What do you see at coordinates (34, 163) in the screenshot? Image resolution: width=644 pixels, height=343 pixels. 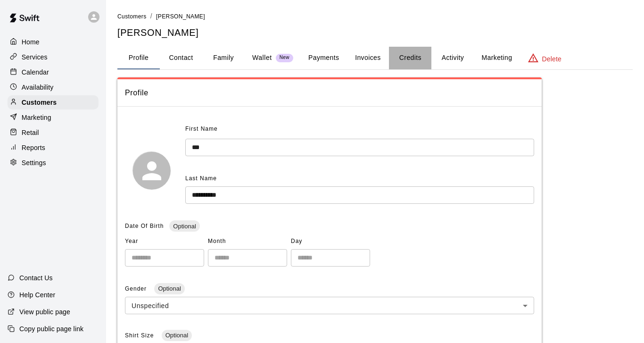 I see `p: Settings` at bounding box center [34, 163].